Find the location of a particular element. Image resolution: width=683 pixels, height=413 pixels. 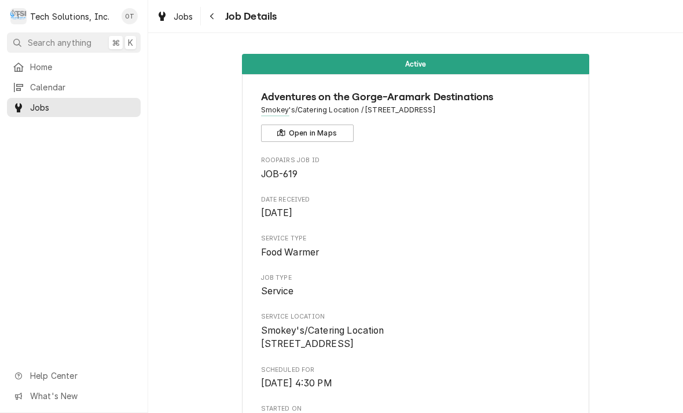

span: Food Warmer is located at coordinates (290, 252).